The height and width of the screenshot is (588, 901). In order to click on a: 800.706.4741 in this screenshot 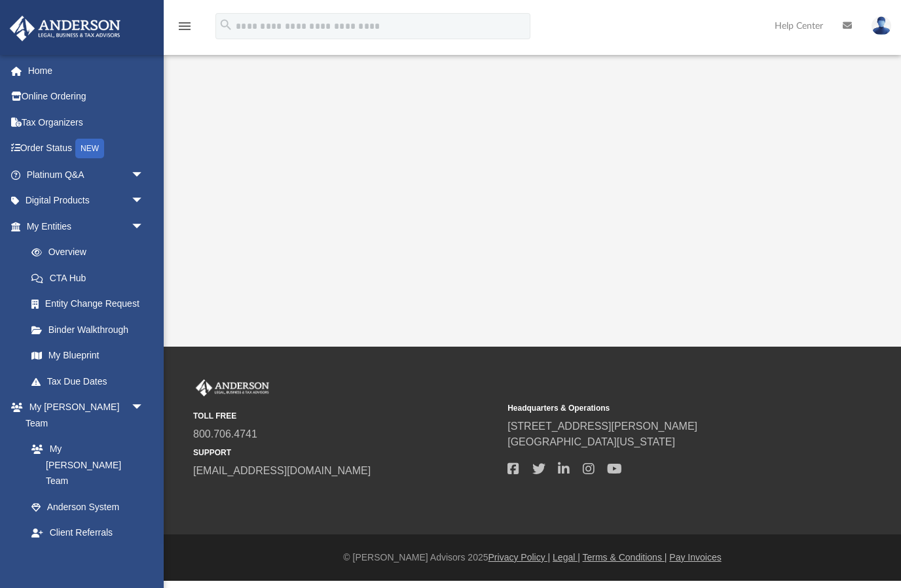, I will do `click(225, 433)`.